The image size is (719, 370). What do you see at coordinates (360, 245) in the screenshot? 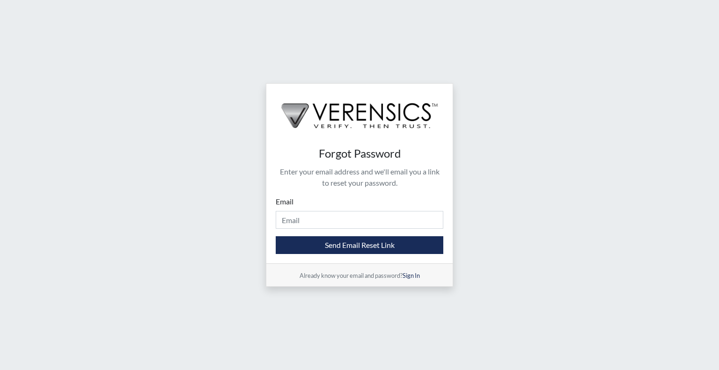
I see `button: Send Email Reset Link` at bounding box center [360, 245].